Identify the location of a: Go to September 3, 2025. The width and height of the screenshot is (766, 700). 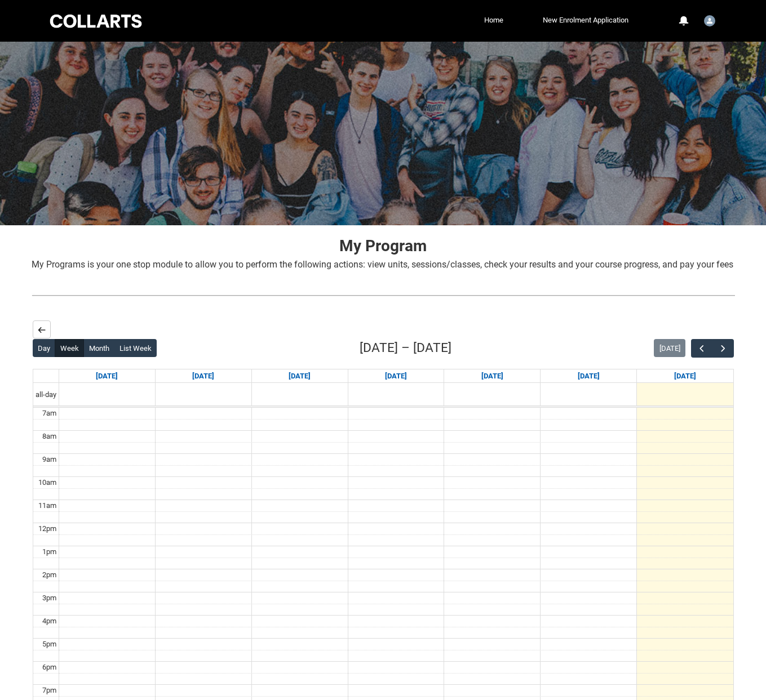
(396, 377).